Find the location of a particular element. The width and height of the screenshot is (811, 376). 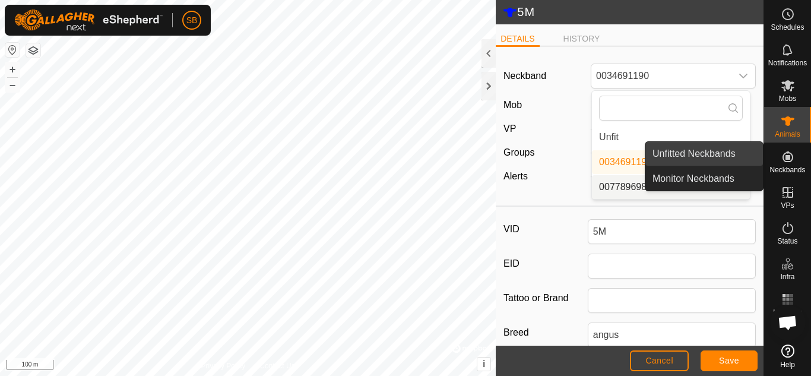

span: Save is located at coordinates (729, 360).